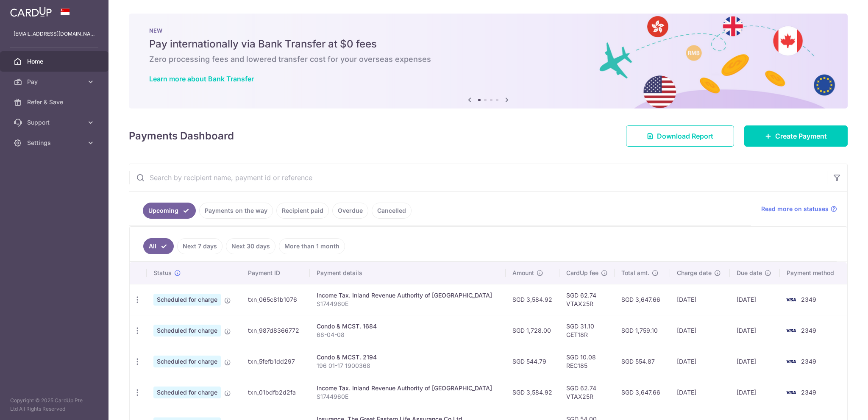 This screenshot has width=868, height=420. I want to click on a: Payments on the way, so click(236, 211).